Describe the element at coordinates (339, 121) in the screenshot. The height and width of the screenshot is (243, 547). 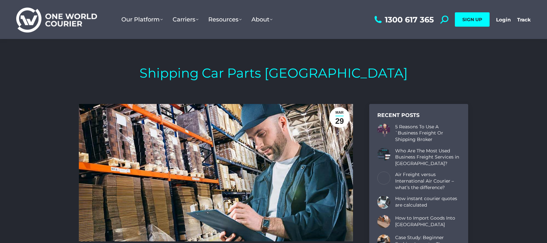
I see `span: 29` at that location.